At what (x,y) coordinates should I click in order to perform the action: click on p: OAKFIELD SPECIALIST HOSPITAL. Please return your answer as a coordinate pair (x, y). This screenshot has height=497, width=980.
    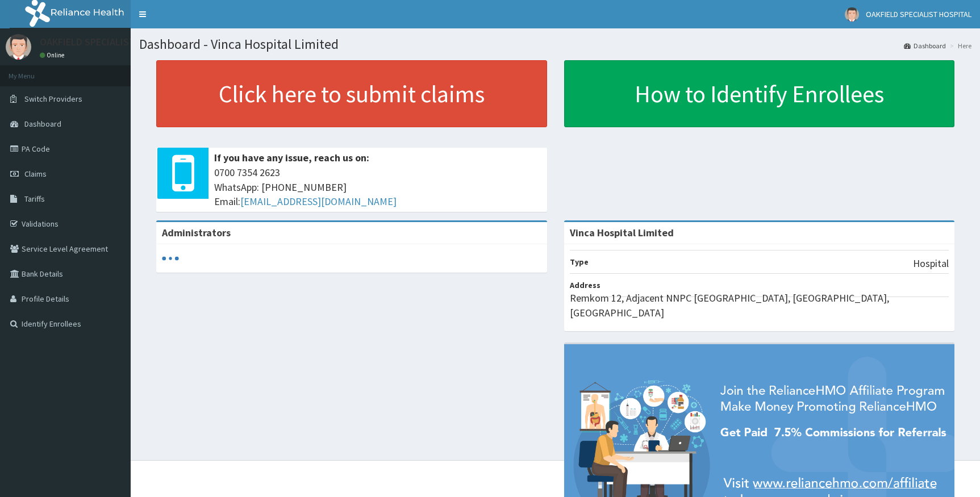
    Looking at the image, I should click on (111, 42).